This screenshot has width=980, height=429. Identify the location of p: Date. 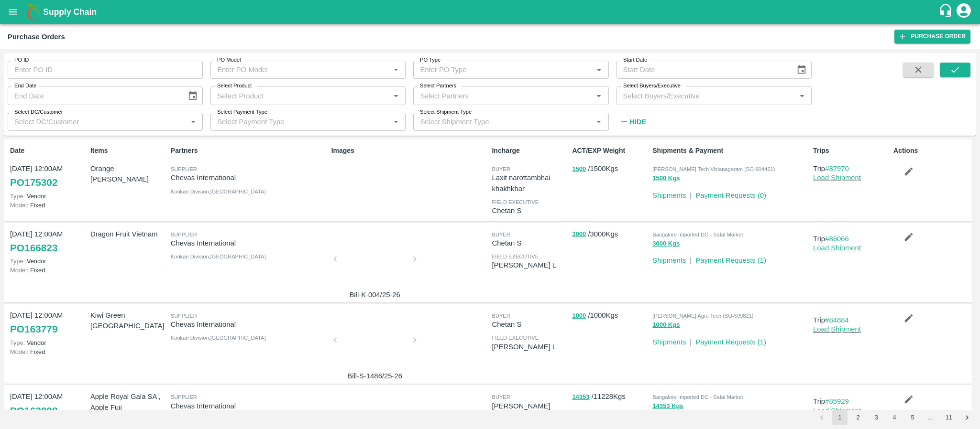
(48, 151).